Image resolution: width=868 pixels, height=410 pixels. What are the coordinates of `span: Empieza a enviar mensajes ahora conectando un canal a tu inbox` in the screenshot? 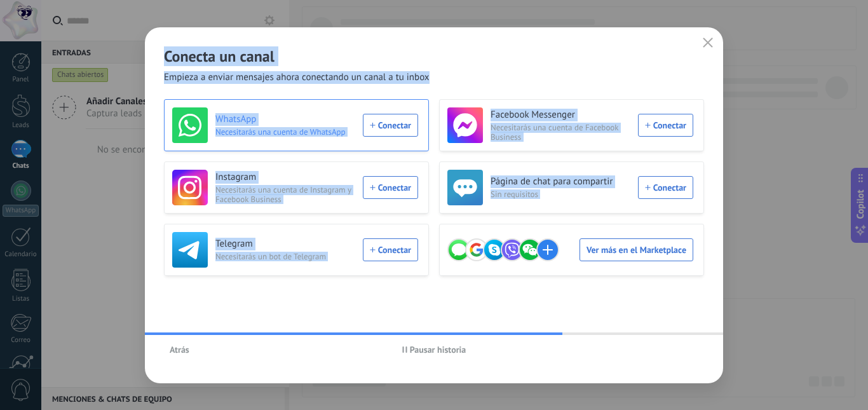 It's located at (297, 78).